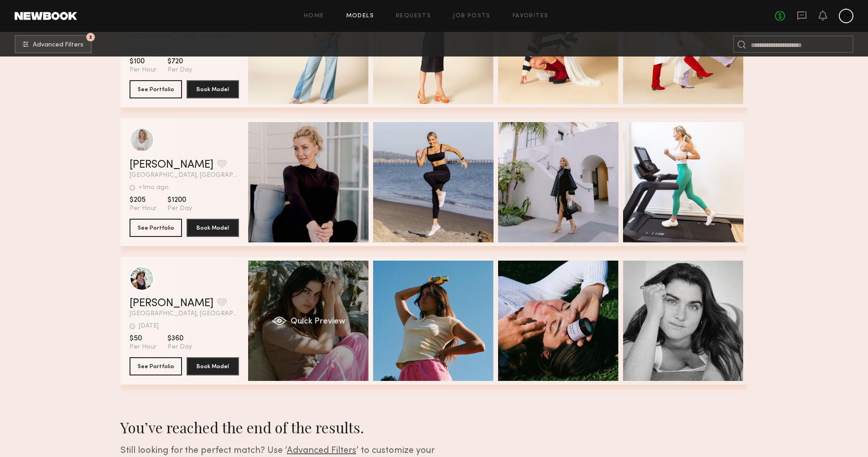  What do you see at coordinates (143, 62) in the screenshot?
I see `span: $100` at bounding box center [143, 62].